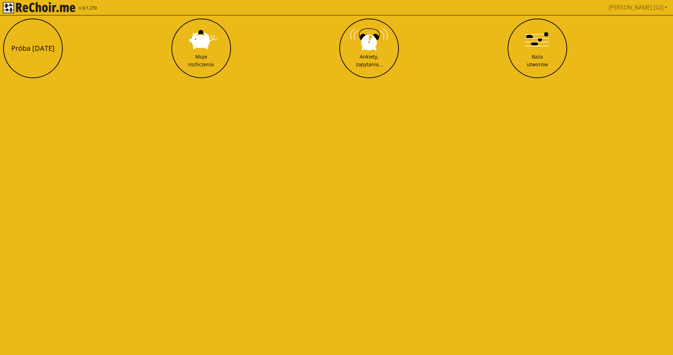 This screenshot has width=673, height=355. Describe the element at coordinates (369, 60) in the screenshot. I see `div: Ankiety, zapytania...` at that location.